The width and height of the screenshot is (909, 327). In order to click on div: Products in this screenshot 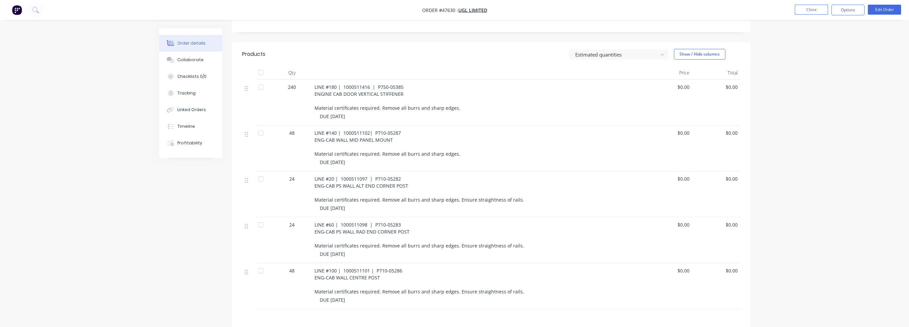, I will do `click(254, 54)`.